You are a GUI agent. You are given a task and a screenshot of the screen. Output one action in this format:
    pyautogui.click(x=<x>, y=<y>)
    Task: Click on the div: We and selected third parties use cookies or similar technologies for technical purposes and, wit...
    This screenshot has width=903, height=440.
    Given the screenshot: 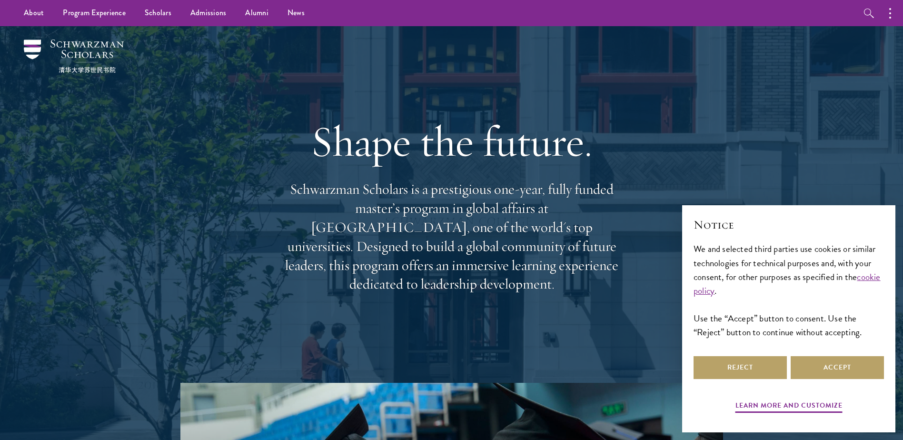 What is the action you would take?
    pyautogui.click(x=789, y=290)
    